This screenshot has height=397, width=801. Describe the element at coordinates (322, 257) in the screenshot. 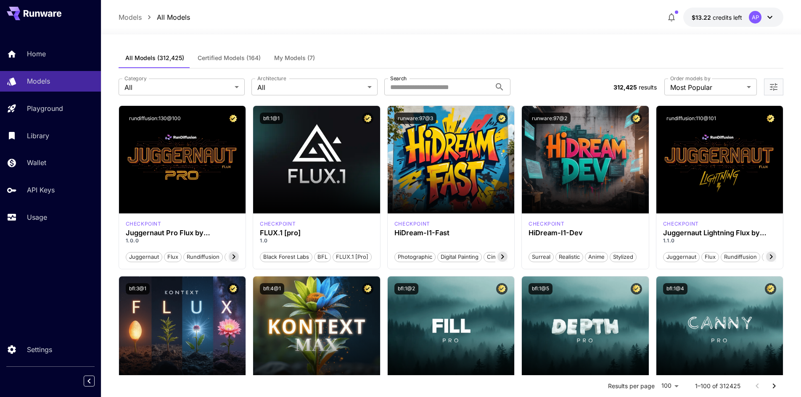

I see `button: BFL` at that location.